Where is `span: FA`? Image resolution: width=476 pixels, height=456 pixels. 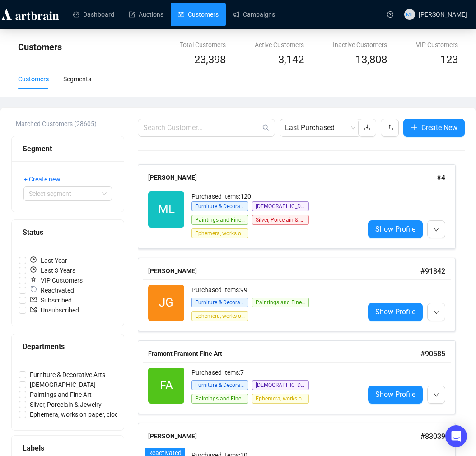 span: FA is located at coordinates (166, 385).